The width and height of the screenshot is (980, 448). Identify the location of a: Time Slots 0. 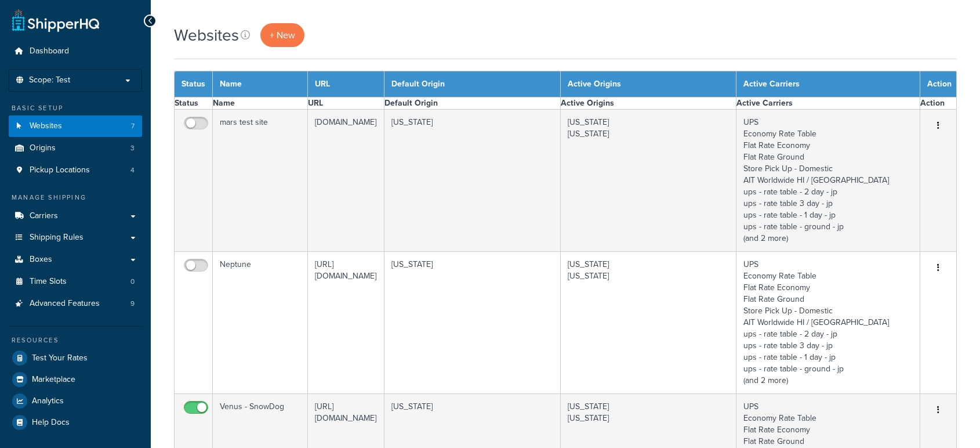
(75, 282).